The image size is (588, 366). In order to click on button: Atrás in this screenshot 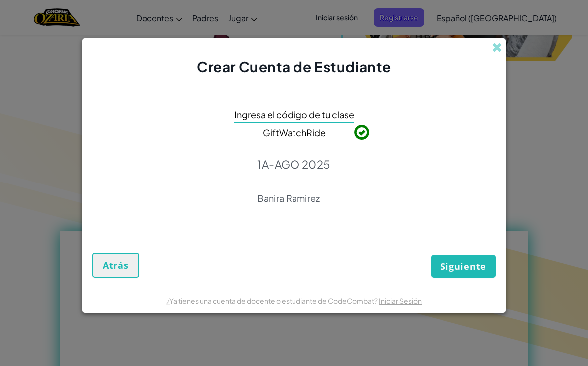, I will do `click(115, 265)`.